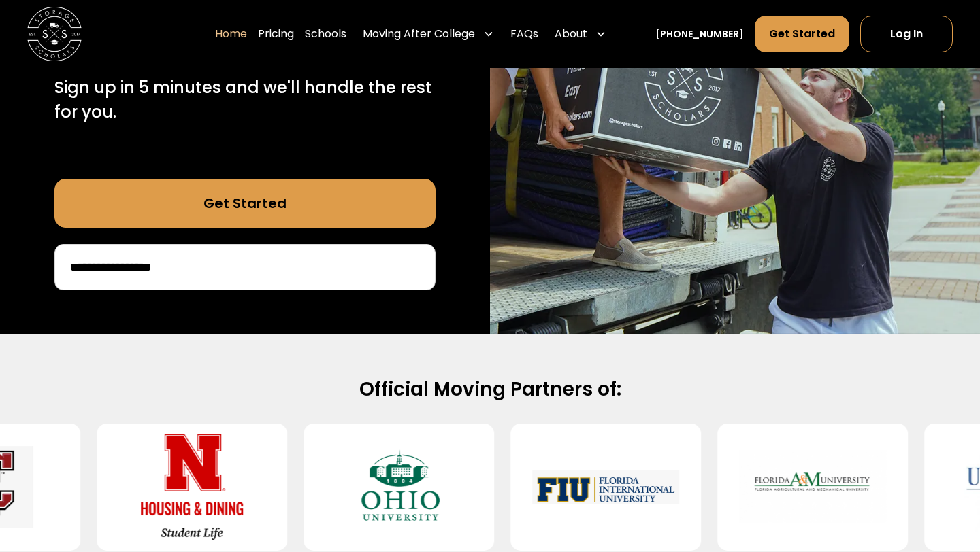 The width and height of the screenshot is (980, 552). What do you see at coordinates (524, 34) in the screenshot?
I see `a: FAQs` at bounding box center [524, 34].